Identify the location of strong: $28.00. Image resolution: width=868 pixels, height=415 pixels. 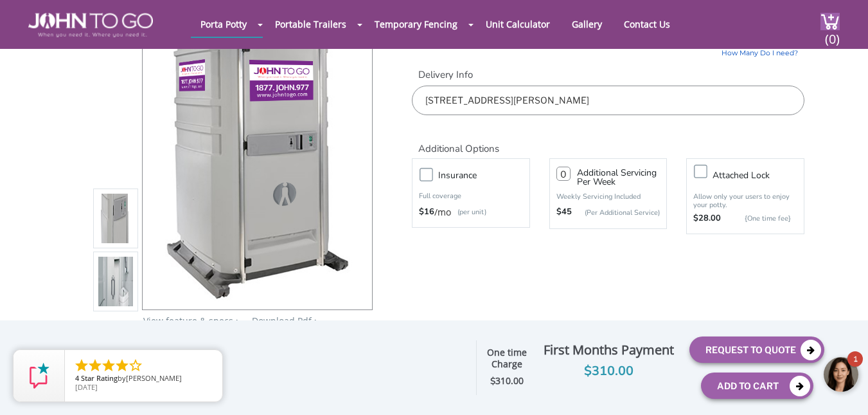
(707, 219).